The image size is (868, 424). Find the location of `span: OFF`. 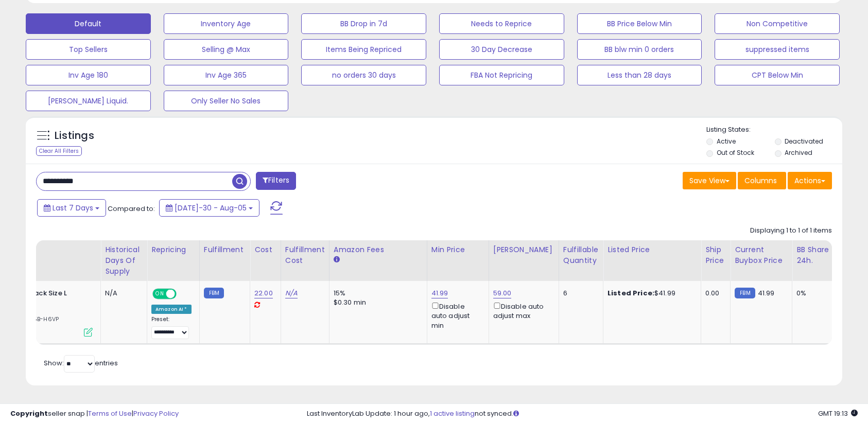

span: OFF is located at coordinates (183, 294).